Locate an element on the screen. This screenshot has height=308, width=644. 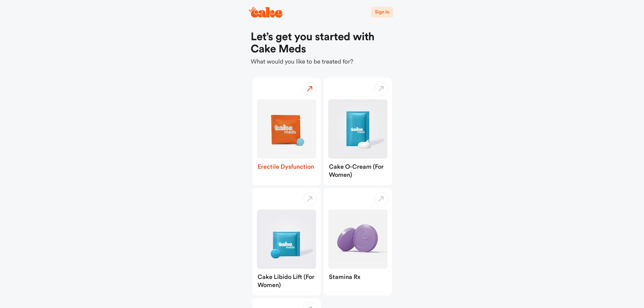
div: Cake O-Cream (for Women) is located at coordinates (358, 172).